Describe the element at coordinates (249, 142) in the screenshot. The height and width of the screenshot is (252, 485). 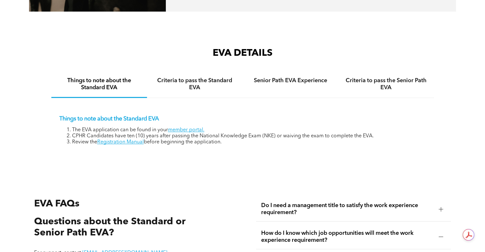
I see `li: Review the before beginning the application.` at that location.